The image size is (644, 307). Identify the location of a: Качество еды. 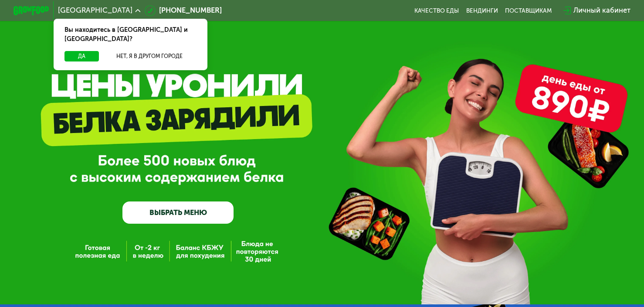
(437, 10).